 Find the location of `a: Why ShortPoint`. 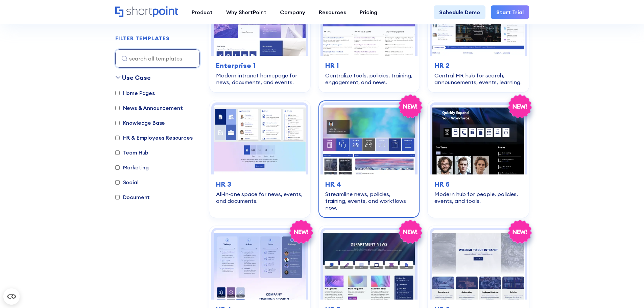

a: Why ShortPoint is located at coordinates (246, 12).